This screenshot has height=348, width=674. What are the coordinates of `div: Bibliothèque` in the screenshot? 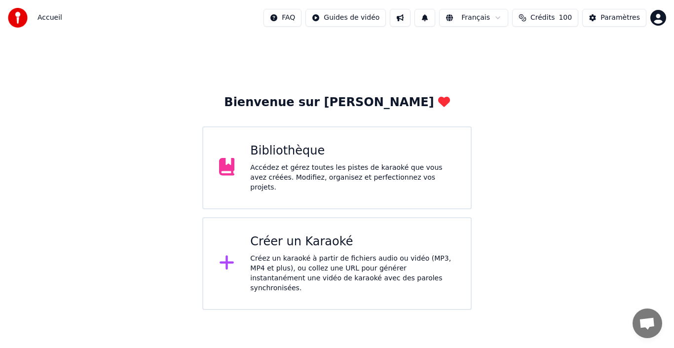 It's located at (352, 151).